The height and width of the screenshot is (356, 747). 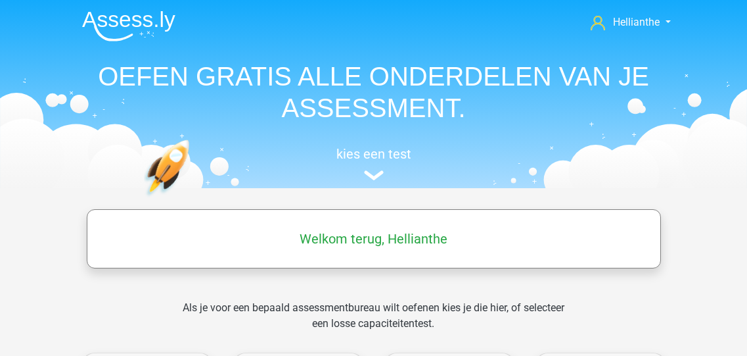 What do you see at coordinates (192, 199) in the screenshot?
I see `img: oefenen` at bounding box center [192, 199].